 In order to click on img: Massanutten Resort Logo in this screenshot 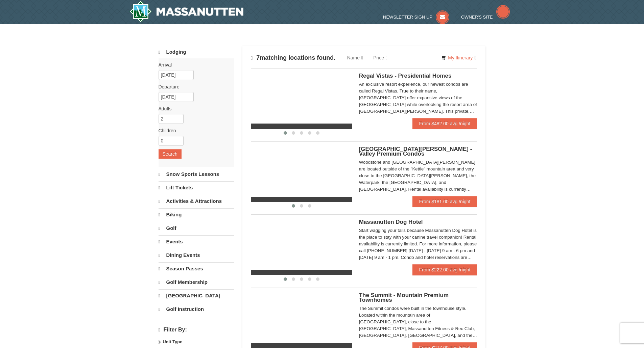, I will do `click(187, 12)`.